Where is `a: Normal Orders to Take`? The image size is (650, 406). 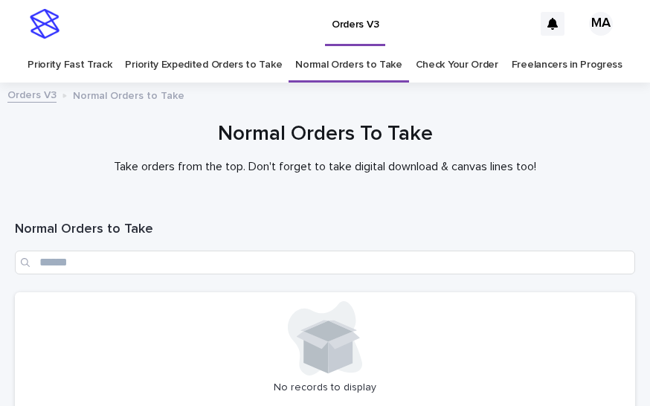
a: Normal Orders to Take is located at coordinates (349, 65).